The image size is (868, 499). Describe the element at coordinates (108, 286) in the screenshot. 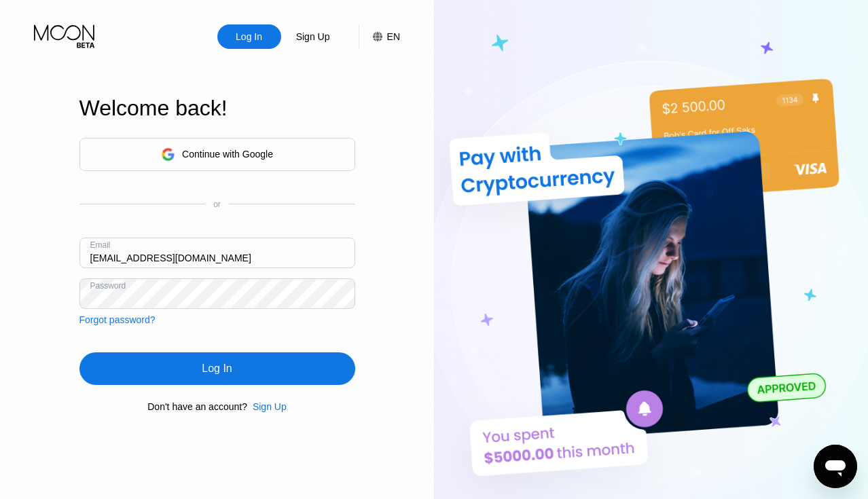

I see `div: Password` at that location.